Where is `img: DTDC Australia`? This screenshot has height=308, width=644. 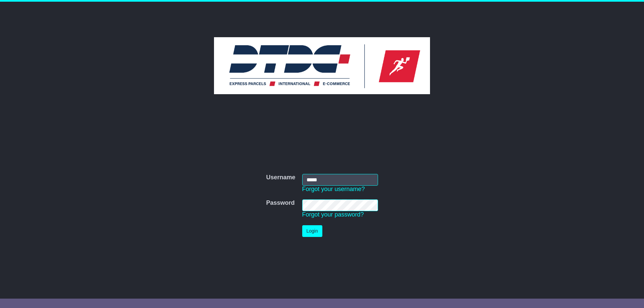 img: DTDC Australia is located at coordinates (322, 66).